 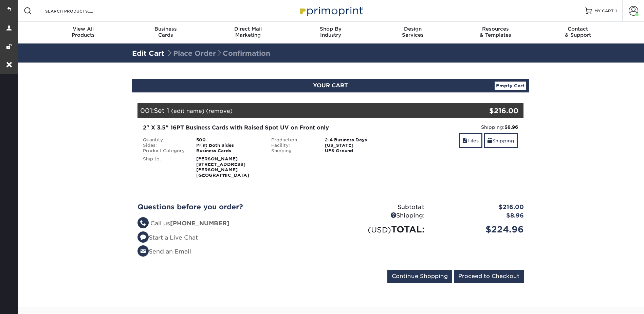 What do you see at coordinates (479, 229) in the screenshot?
I see `div: $224.96` at bounding box center [479, 229].